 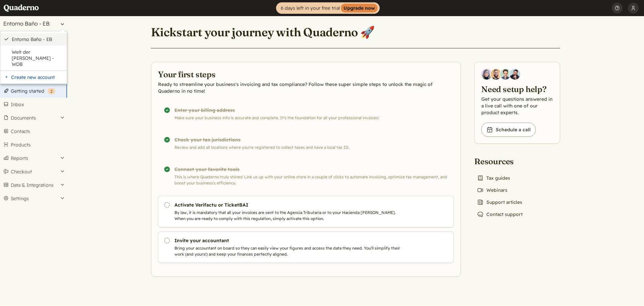 What do you see at coordinates (492, 190) in the screenshot?
I see `a: Webinars` at bounding box center [492, 190].